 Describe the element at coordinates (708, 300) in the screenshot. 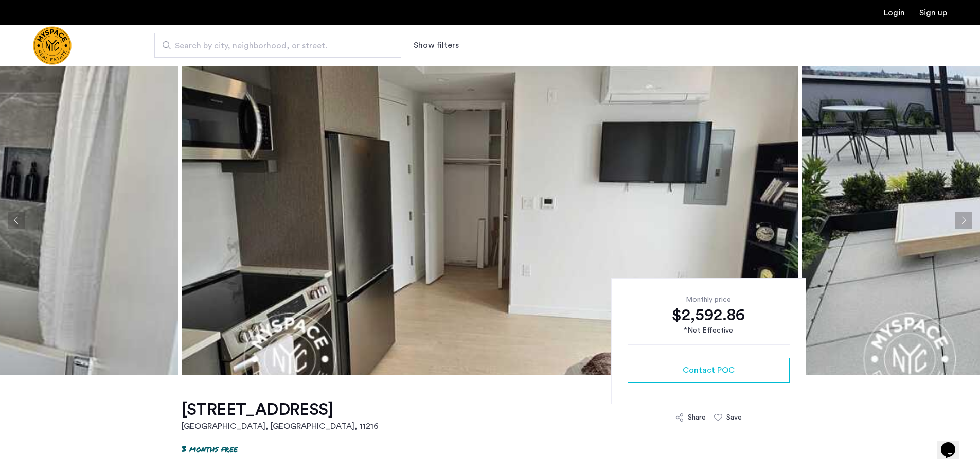

I see `div: Monthly price` at that location.